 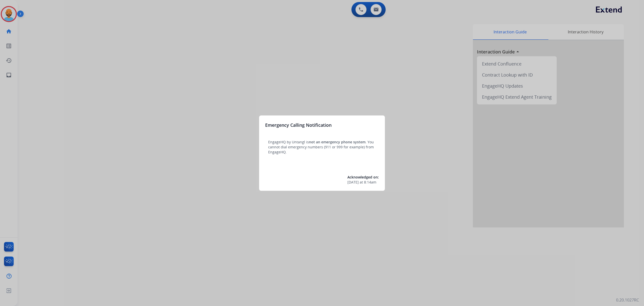 What do you see at coordinates (363, 177) in the screenshot?
I see `span: Acknowledged on:` at bounding box center [363, 177].